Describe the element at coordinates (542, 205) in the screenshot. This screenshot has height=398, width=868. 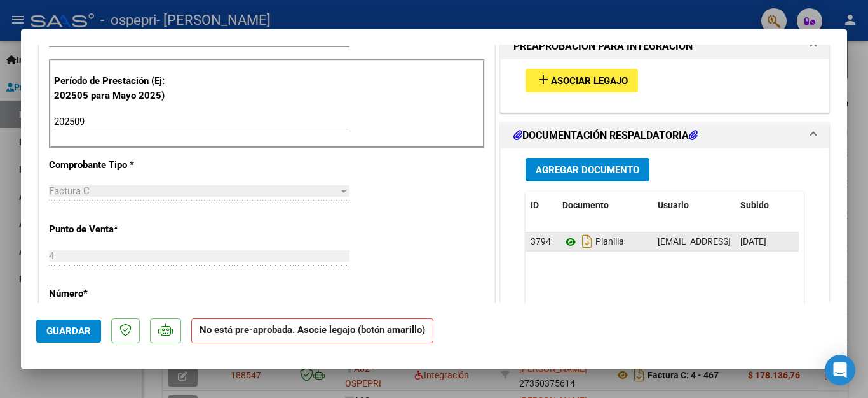
I see `datatable-header-cell: ID` at that location.